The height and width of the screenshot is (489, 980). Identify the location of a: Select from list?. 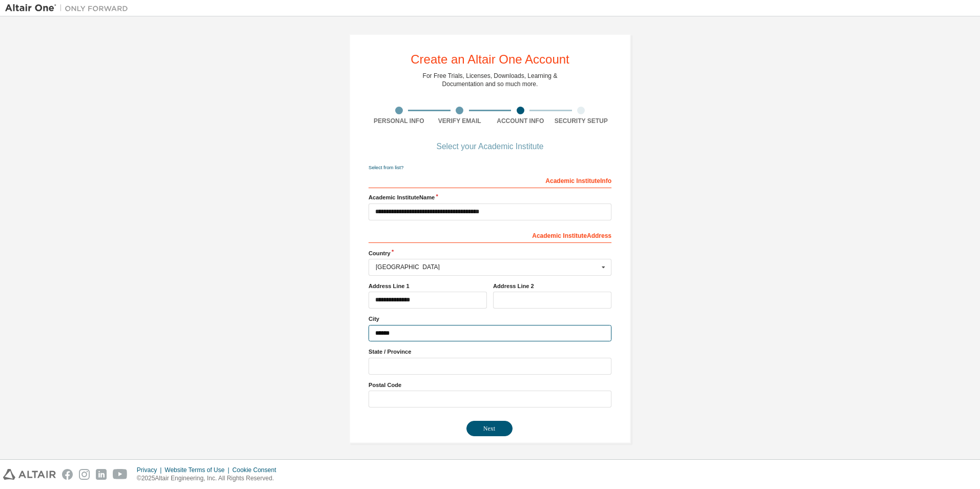
(386, 167).